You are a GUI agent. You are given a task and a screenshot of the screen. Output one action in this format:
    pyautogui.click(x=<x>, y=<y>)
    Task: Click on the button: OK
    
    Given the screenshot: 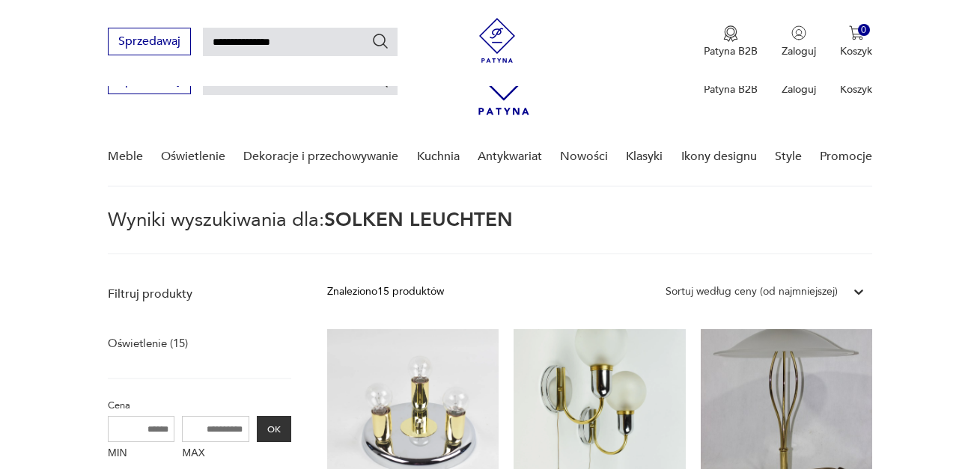 What is the action you would take?
    pyautogui.click(x=274, y=428)
    